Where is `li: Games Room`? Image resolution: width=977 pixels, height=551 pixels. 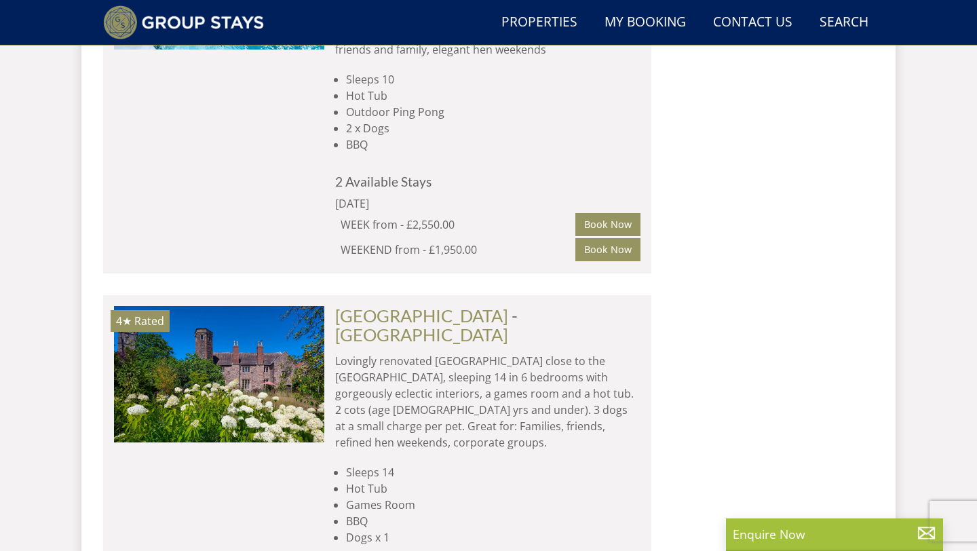
li: Games Room is located at coordinates (493, 505).